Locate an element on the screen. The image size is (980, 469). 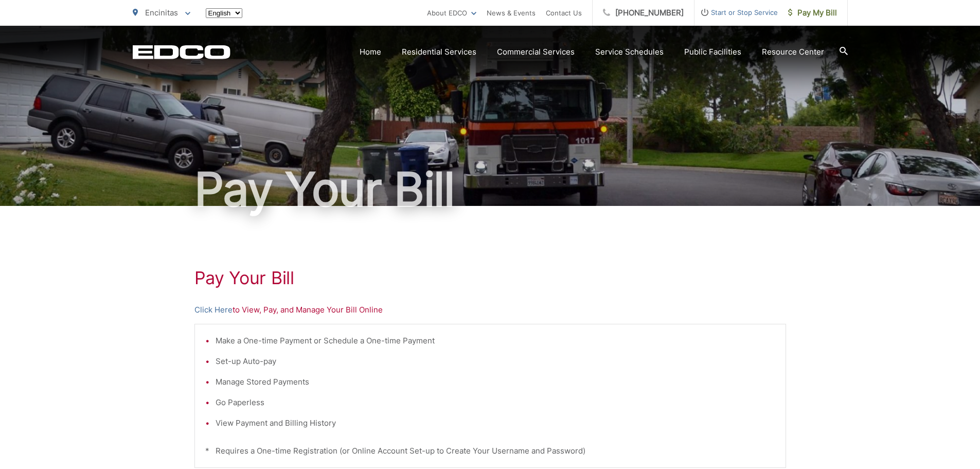
li: Go Paperless is located at coordinates (495, 403).